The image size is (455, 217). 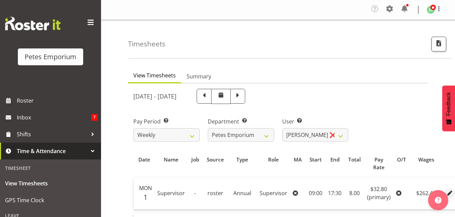 I want to click on span: 1, so click(x=145, y=197).